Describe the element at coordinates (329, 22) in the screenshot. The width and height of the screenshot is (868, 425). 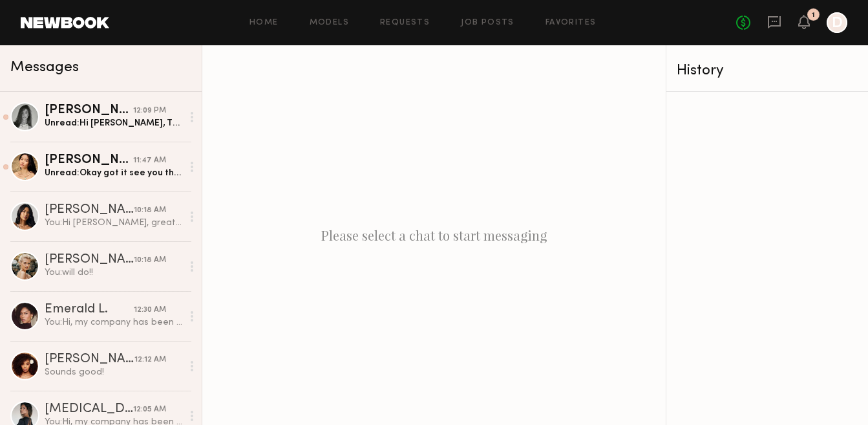
I see `a: Models` at that location.